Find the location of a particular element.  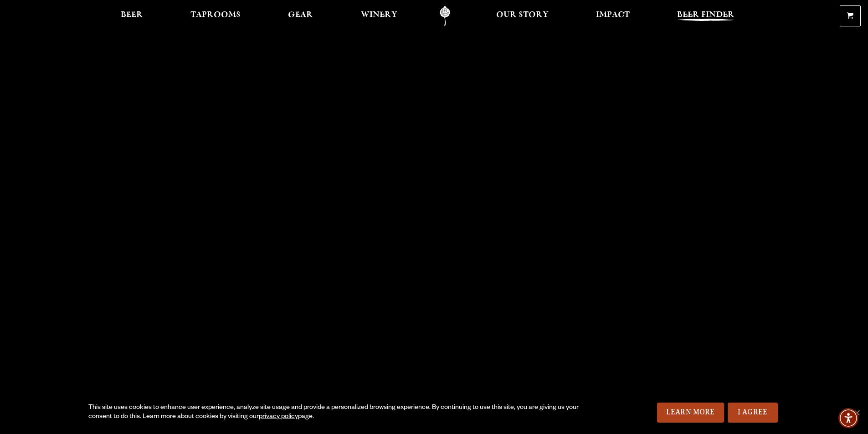

a: Gear is located at coordinates (300, 16).